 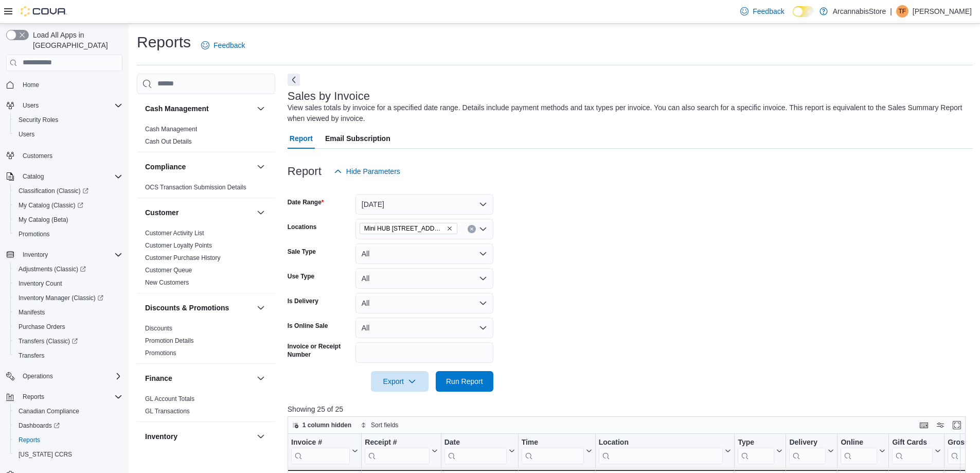 I want to click on label: Invoice or Receipt Number, so click(x=319, y=350).